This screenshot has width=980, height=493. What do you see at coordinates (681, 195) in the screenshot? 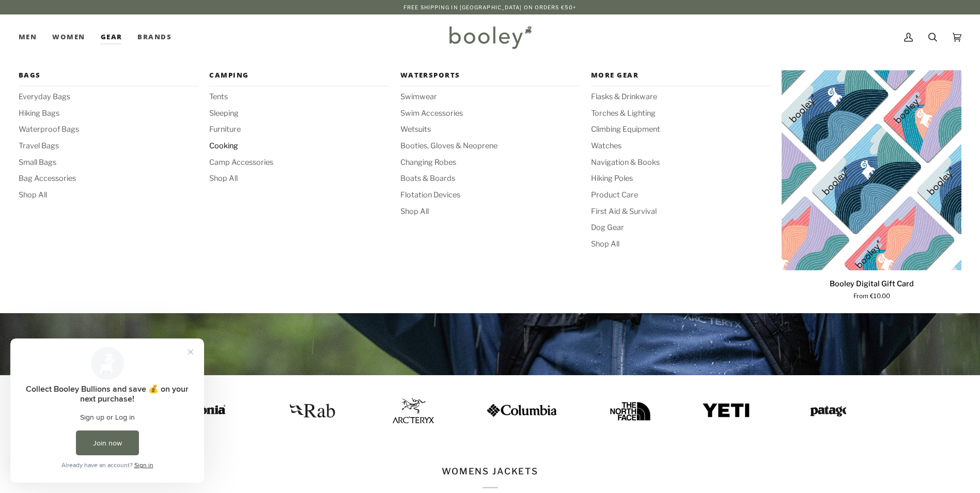
I see `span: Product Care` at bounding box center [681, 195].